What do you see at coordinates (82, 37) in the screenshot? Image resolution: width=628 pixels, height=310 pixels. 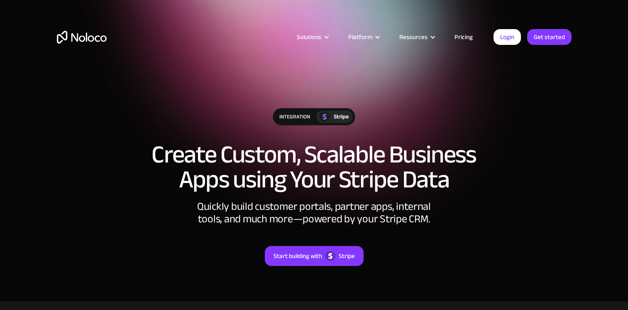 I see `a: home` at bounding box center [82, 37].